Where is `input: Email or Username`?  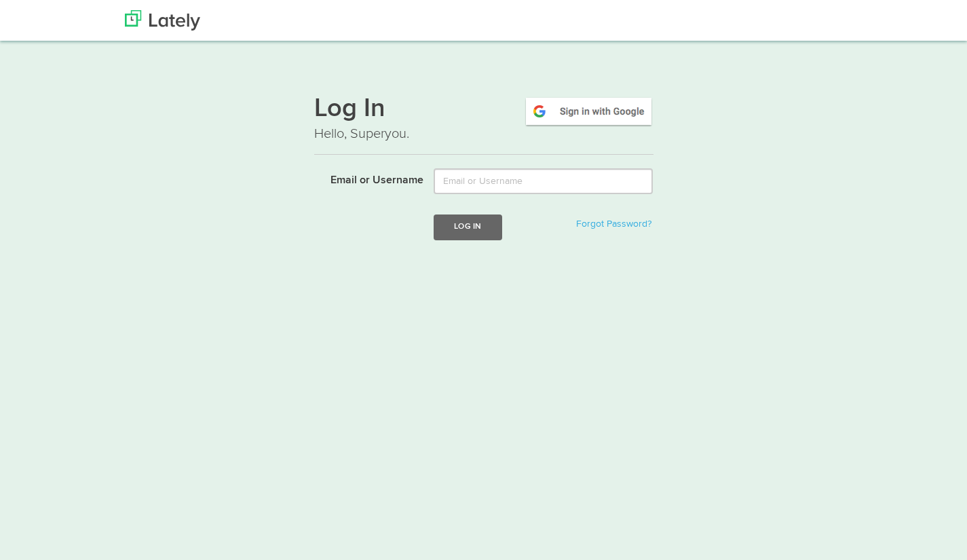 input: Email or Username is located at coordinates (543, 181).